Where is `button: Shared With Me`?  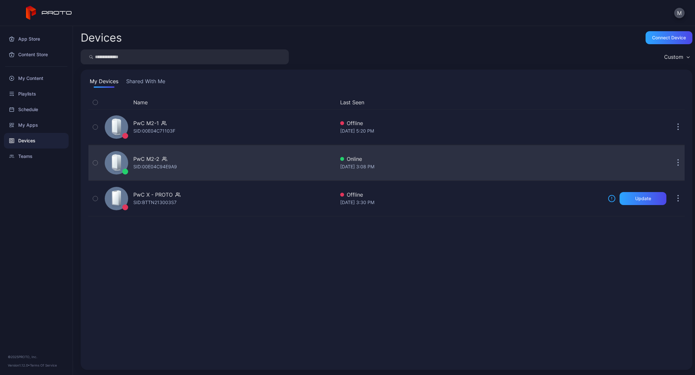
button: Shared With Me is located at coordinates (146, 83).